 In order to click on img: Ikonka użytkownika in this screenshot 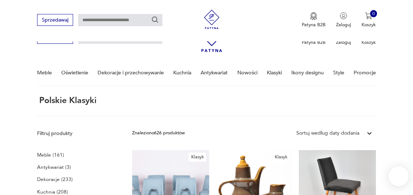, I will do `click(343, 16)`.